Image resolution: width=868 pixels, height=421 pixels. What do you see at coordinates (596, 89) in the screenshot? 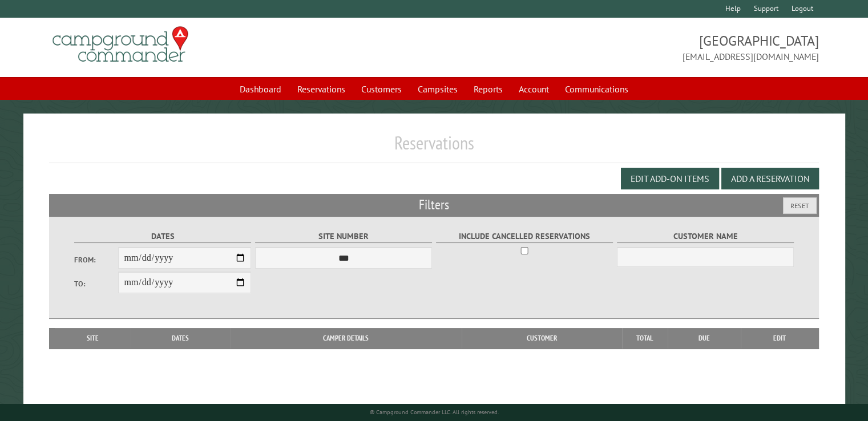
I see `a: Communications` at bounding box center [596, 89].